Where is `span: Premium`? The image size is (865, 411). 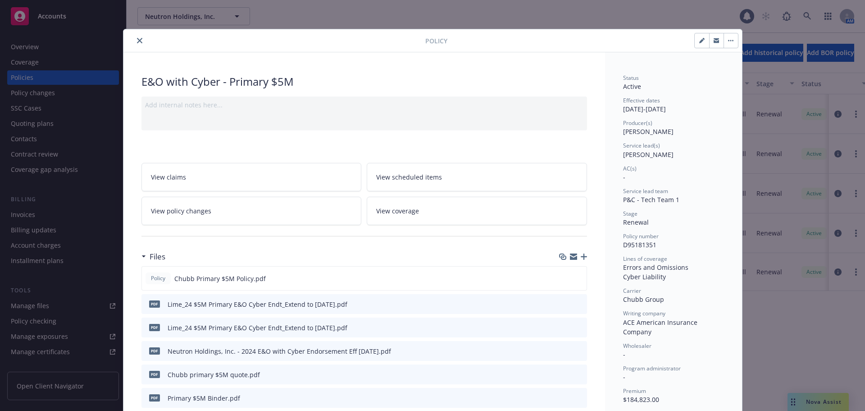 span: Premium is located at coordinates (635, 390).